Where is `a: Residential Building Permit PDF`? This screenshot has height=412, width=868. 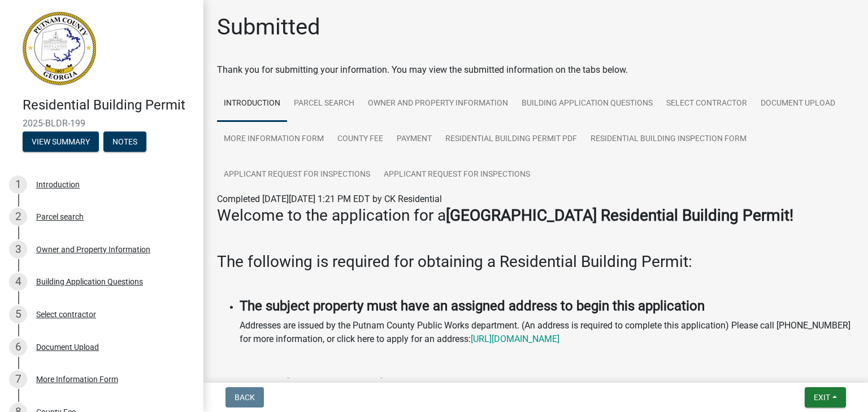
a: Residential Building Permit PDF is located at coordinates (511, 139).